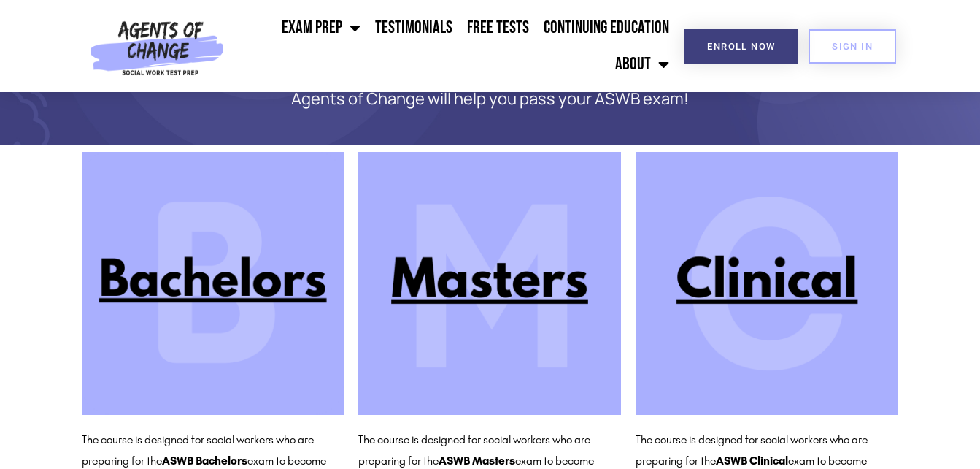  What do you see at coordinates (490, 98) in the screenshot?
I see `p: Agents of Change will help you pass your ASWB exam!` at bounding box center [490, 98].